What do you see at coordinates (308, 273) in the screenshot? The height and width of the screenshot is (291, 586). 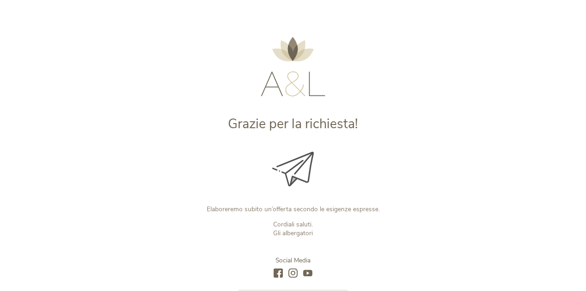 I see `a: youtube` at bounding box center [308, 273].